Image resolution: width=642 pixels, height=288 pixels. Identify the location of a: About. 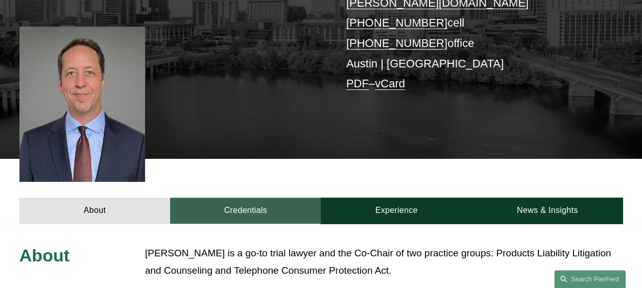
(94, 210).